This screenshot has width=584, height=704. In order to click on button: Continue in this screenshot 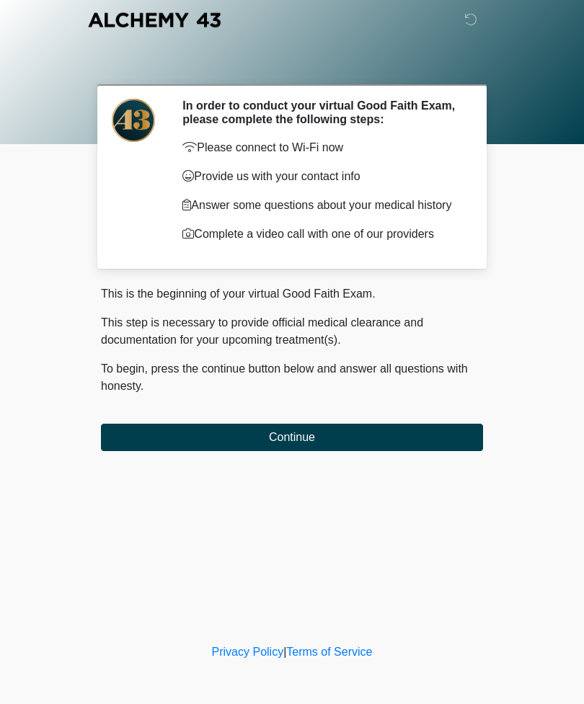, I will do `click(292, 438)`.